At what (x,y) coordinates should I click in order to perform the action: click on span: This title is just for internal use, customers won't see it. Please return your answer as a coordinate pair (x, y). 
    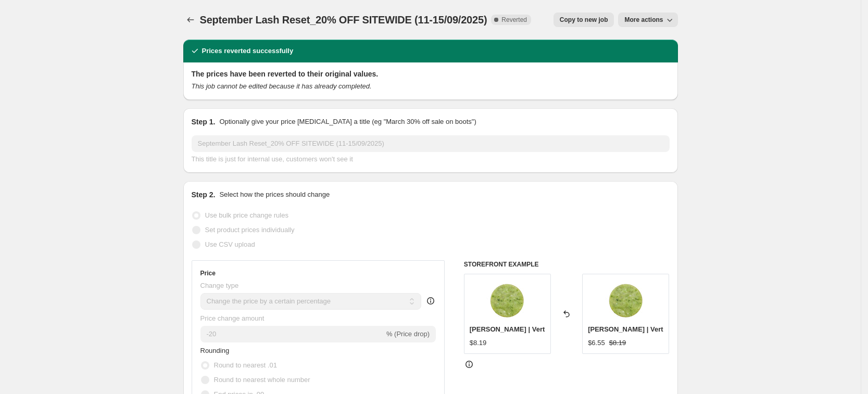
    Looking at the image, I should click on (272, 159).